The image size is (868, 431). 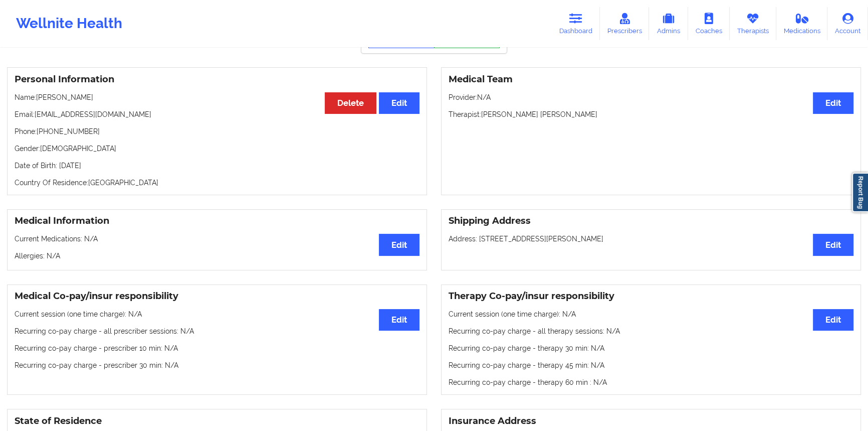 What do you see at coordinates (217, 421) in the screenshot?
I see `h3: State of Residence` at bounding box center [217, 421].